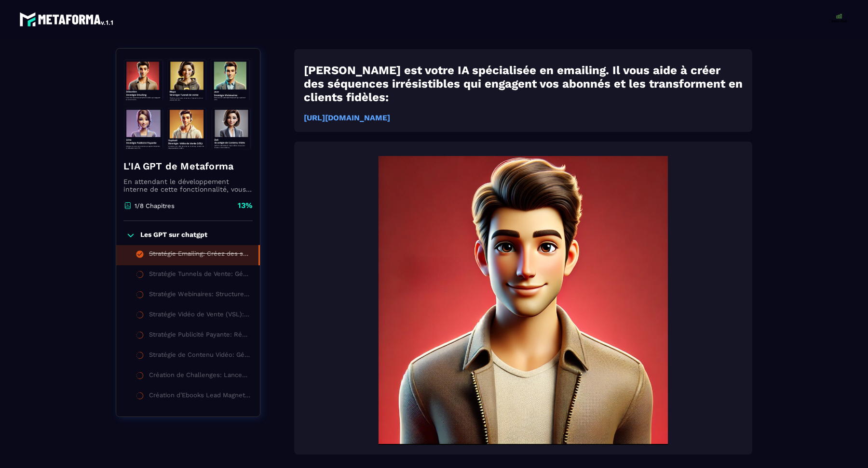  Describe the element at coordinates (200, 337) in the screenshot. I see `div: Stratégie Publicité Payante: Rédigez des pubs percutantes qui captent l’attention et réduisent vo...` at that location.